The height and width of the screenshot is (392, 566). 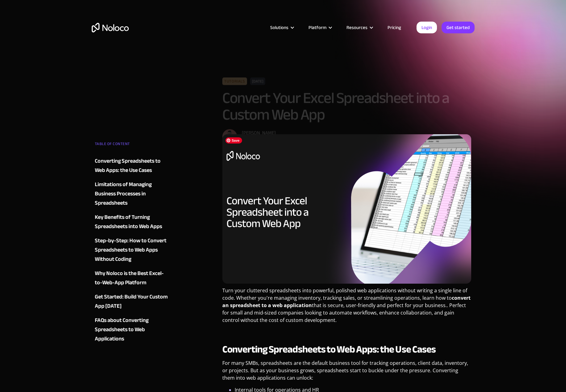 What do you see at coordinates (132, 145) in the screenshot?
I see `div: TABLE OF CONTENT` at bounding box center [132, 145].